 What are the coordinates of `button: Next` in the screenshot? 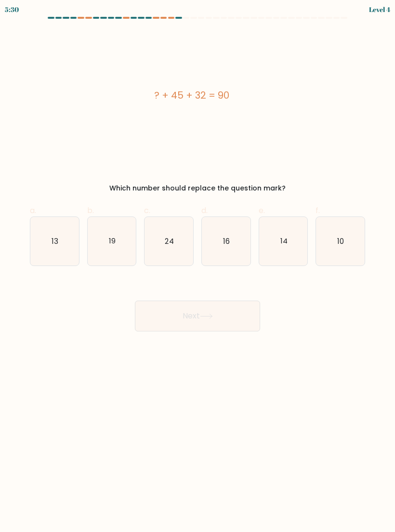 It's located at (198, 316).